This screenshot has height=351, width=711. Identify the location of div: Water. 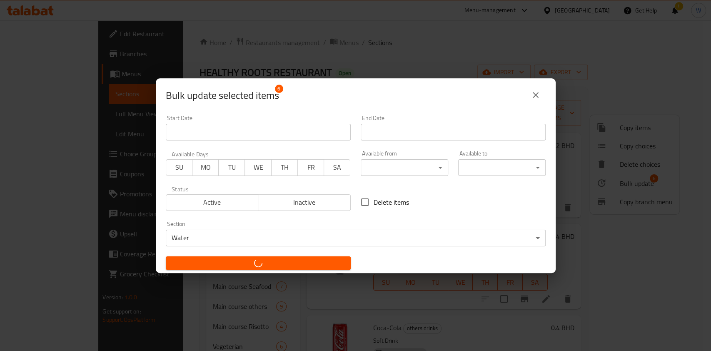
(356, 238).